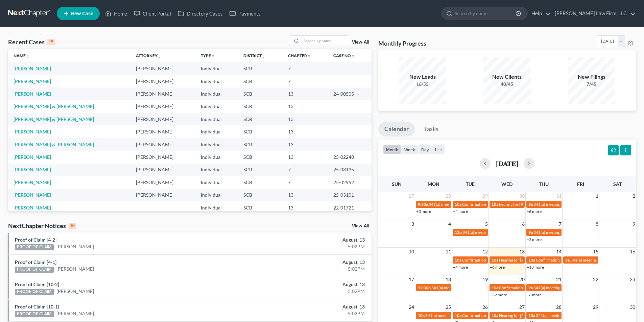 The image size is (644, 322). What do you see at coordinates (22, 56) in the screenshot?
I see `a: Nameunfold_more` at bounding box center [22, 56].